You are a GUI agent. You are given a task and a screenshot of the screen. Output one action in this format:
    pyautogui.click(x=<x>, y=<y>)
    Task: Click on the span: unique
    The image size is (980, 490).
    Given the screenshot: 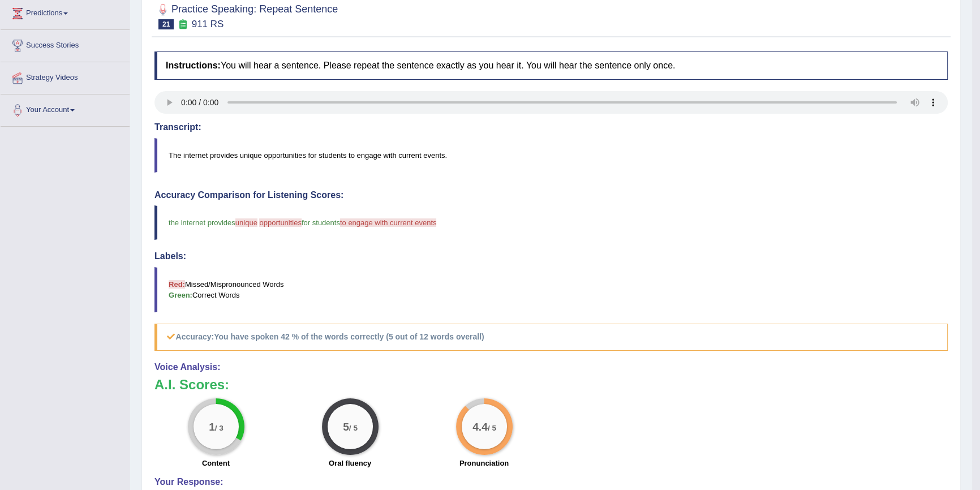 What is the action you would take?
    pyautogui.click(x=246, y=222)
    